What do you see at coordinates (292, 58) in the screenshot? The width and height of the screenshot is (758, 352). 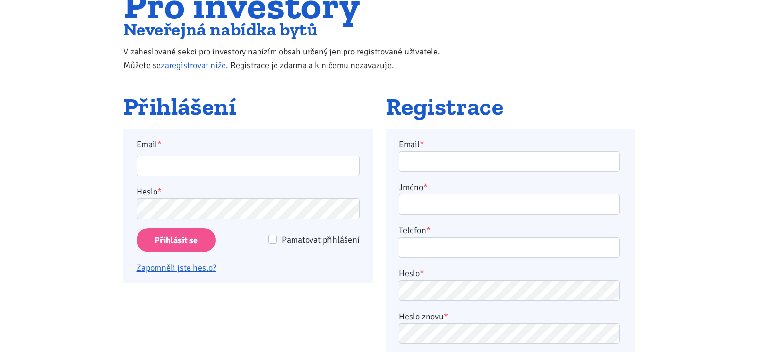 I see `p: V zaheslované sekci pro investory nabízím obsah určený jen pro registrované uživatele. Můžete se ...` at bounding box center [292, 58].